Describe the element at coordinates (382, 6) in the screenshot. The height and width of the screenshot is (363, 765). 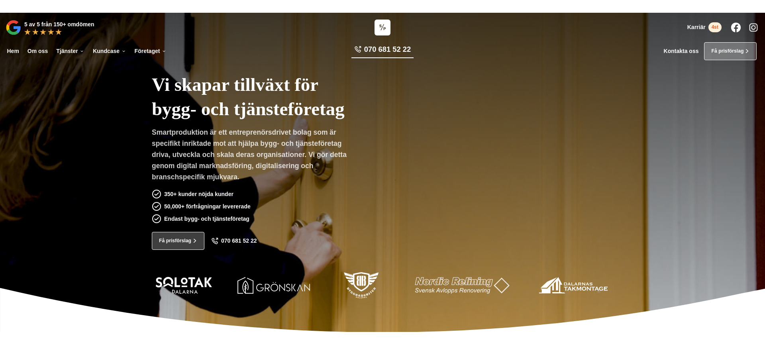
I see `p: Vi vann Årets Unga Företagare i Dalarna 2024 –` at that location.